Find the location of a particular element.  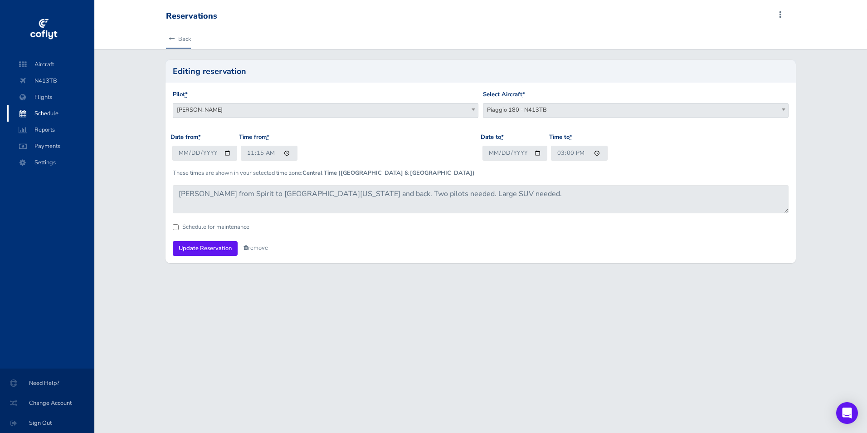

a: Back is located at coordinates (178, 39).